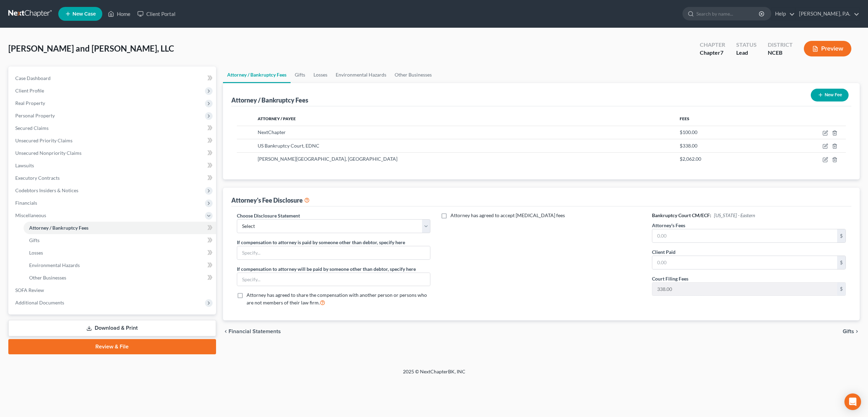 The height and width of the screenshot is (417, 868). I want to click on button: chevron_left Financial Statements, so click(252, 332).